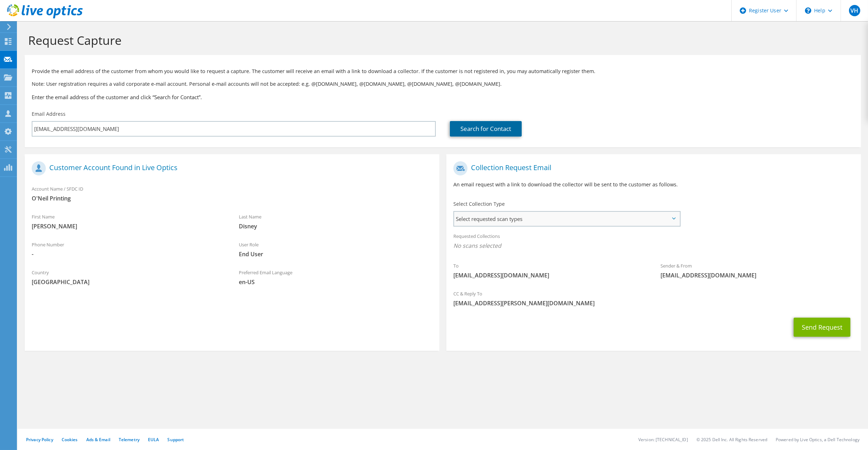 The height and width of the screenshot is (450, 868). What do you see at coordinates (443, 97) in the screenshot?
I see `h3: Enter the email address of the customer and click “Search for Contact”.` at bounding box center [443, 97].